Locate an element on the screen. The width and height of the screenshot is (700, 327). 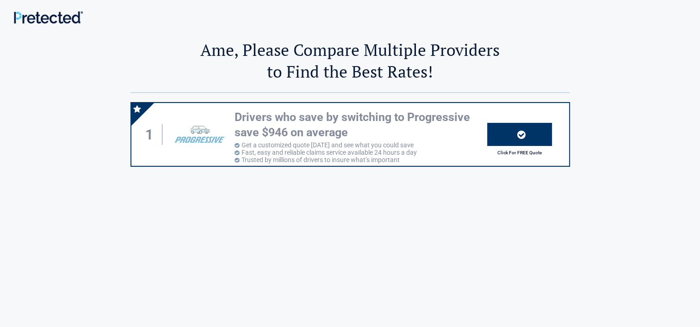
h3: Drivers who save by switching to Progressive save $946 on average is located at coordinates (361, 125).